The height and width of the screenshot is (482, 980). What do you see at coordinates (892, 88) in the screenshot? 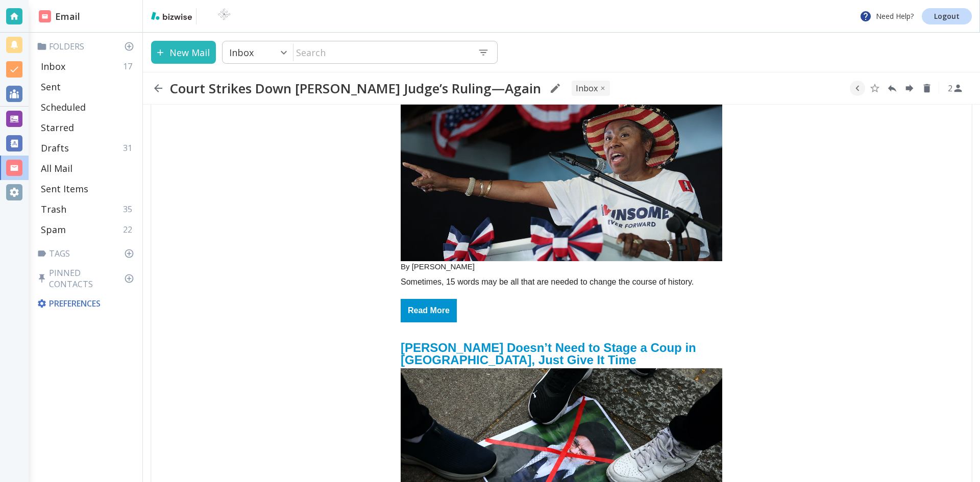
I see `button: Reply` at bounding box center [892, 88].